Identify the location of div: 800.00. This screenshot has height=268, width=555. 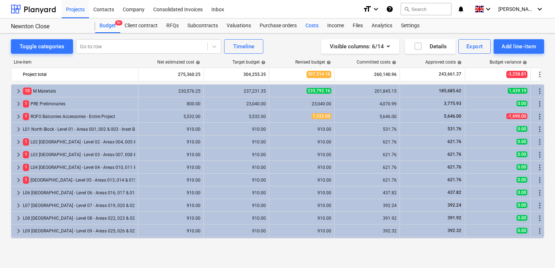
(171, 104).